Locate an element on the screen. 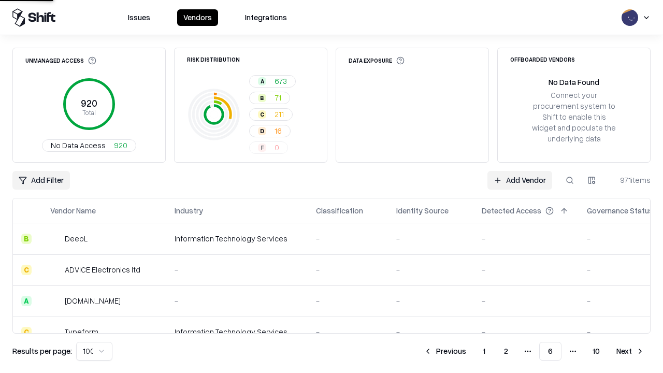 Image resolution: width=663 pixels, height=373 pixels. div: Industry is located at coordinates (189, 210).